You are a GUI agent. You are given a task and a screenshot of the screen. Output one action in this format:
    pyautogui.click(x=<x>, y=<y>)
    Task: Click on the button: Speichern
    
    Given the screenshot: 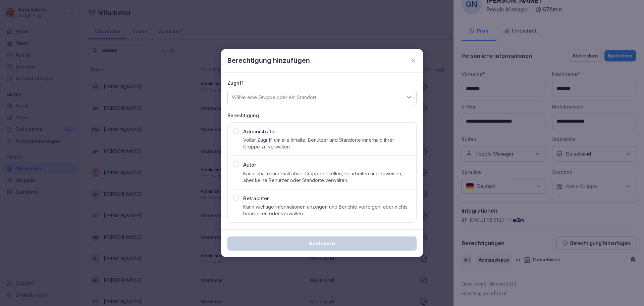 What is the action you would take?
    pyautogui.click(x=322, y=243)
    